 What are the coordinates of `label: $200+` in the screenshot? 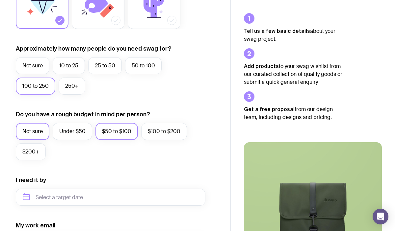 It's located at (31, 152).